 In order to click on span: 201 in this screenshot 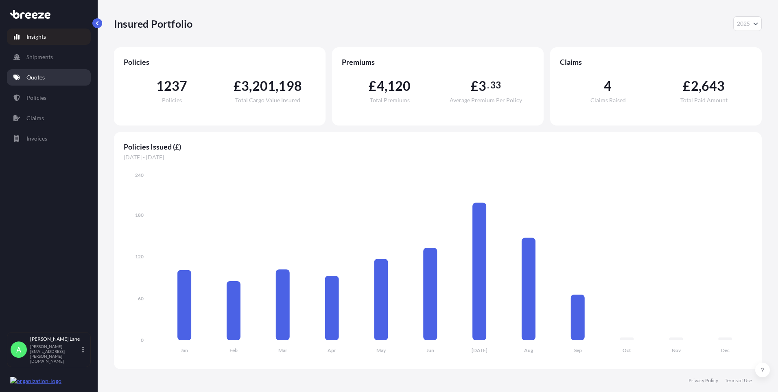, I will do `click(264, 86)`.